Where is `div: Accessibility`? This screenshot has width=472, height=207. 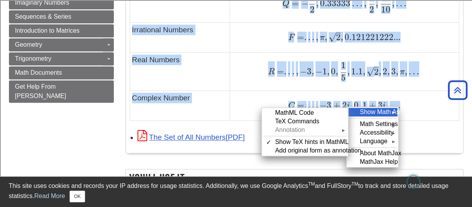
div: Accessibility is located at coordinates (372, 132).